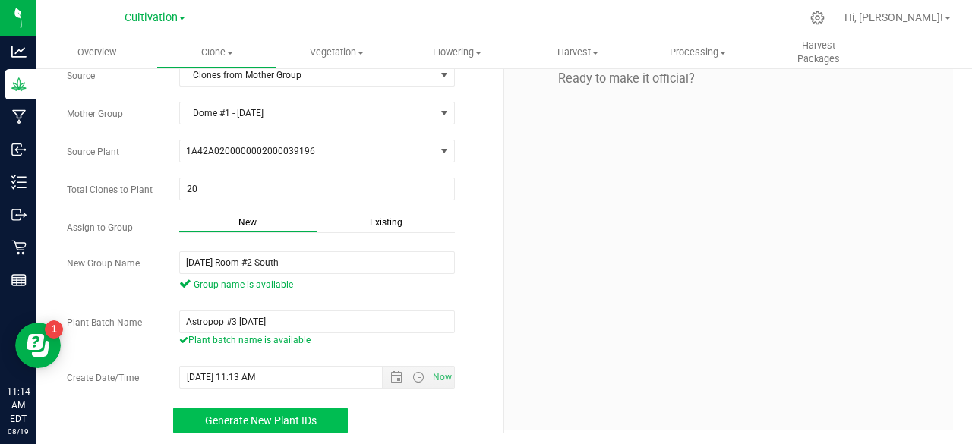 This screenshot has width=972, height=444. I want to click on span: 1A42A0200000002000039196, so click(251, 151).